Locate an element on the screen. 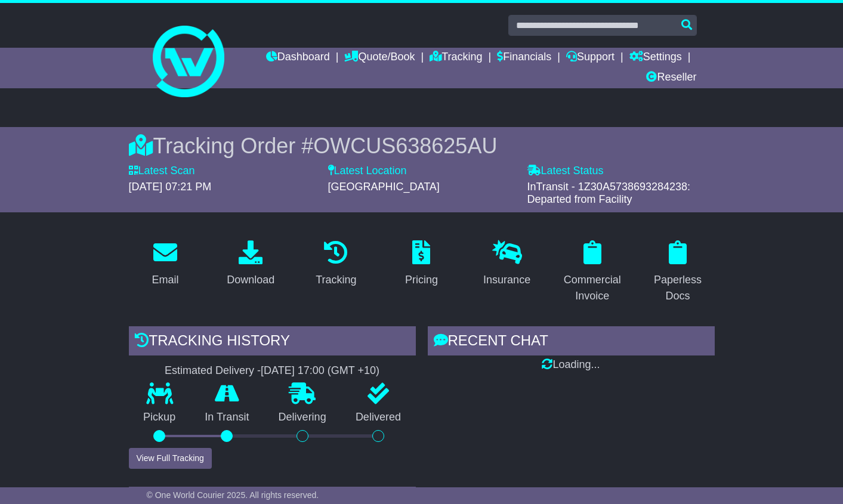  div: RECENT CHAT is located at coordinates (571, 342).